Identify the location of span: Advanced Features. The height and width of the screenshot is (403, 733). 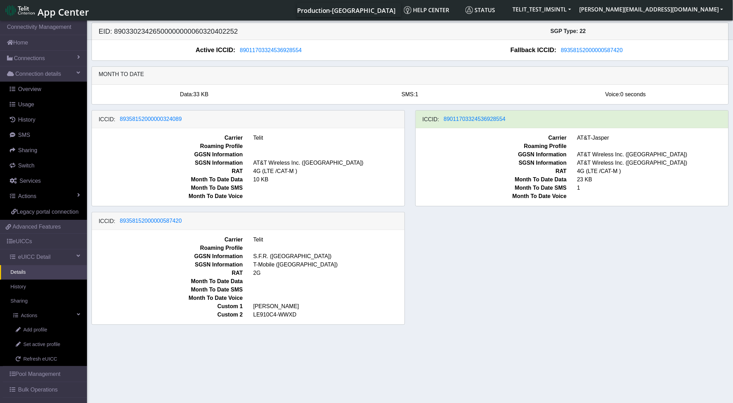
(37, 227).